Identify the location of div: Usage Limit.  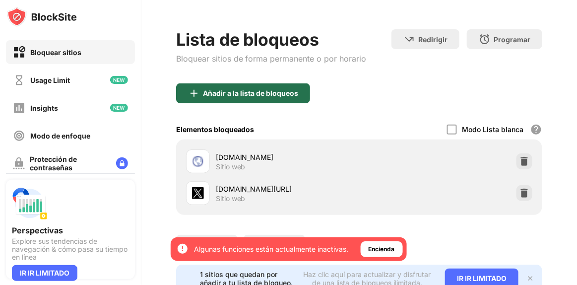
(50, 80).